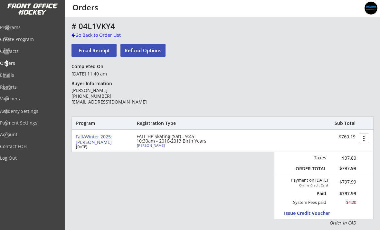 The height and width of the screenshot is (230, 380). What do you see at coordinates (309, 185) in the screenshot?
I see `div: Online Credit Card` at bounding box center [309, 185].